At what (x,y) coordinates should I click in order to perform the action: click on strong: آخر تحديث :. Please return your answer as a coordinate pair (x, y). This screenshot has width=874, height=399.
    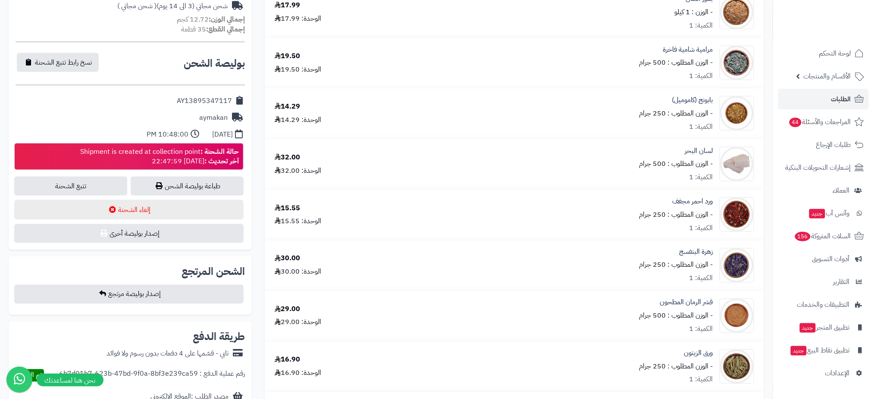
    Looking at the image, I should click on (222, 161).